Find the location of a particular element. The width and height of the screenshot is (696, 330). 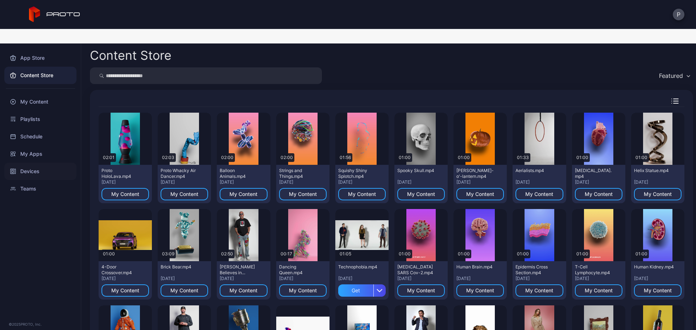

div: Spooky Skull.mp4 is located at coordinates (417, 171).